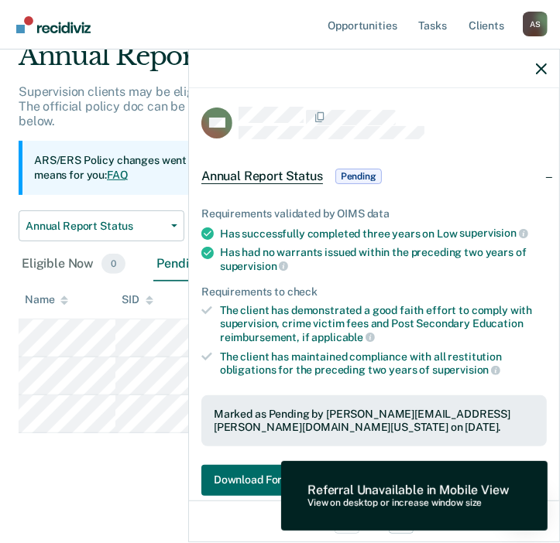 The width and height of the screenshot is (560, 543). Describe the element at coordinates (279, 62) in the screenshot. I see `div: Annual Report Status` at that location.